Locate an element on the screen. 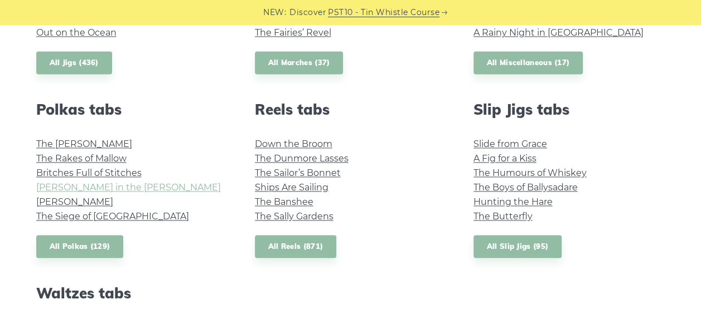  a: The Sally Gardens is located at coordinates (294, 216).